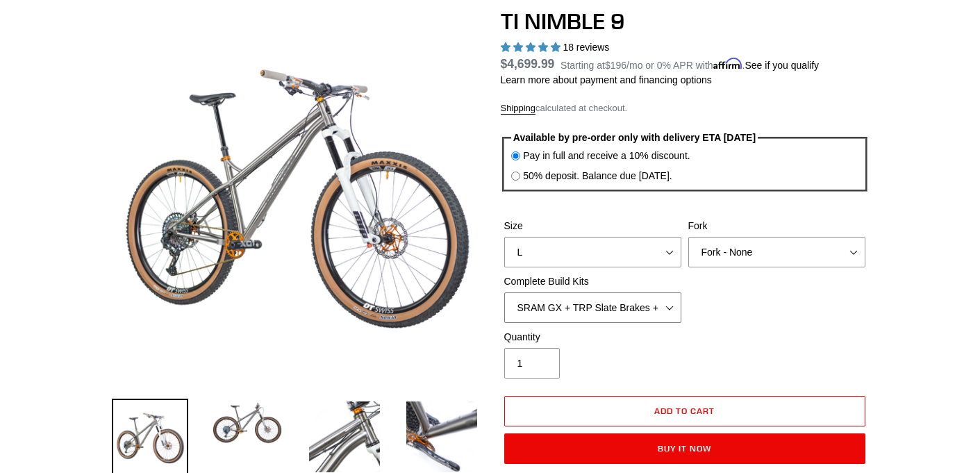 The image size is (980, 473). I want to click on span: 4.89 stars, so click(532, 47).